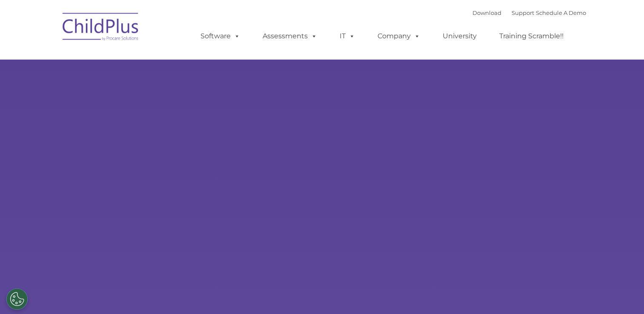 The width and height of the screenshot is (644, 314). What do you see at coordinates (531, 36) in the screenshot?
I see `a: Training Scramble!!` at bounding box center [531, 36].